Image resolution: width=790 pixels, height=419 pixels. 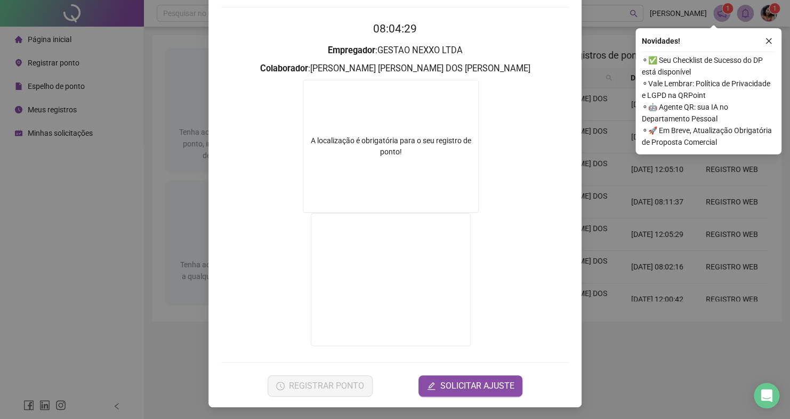 I want to click on span: ⚬ 🚀 Em Breve, Atualização Obrigatória de Proposta Comercial, so click(x=708, y=136).